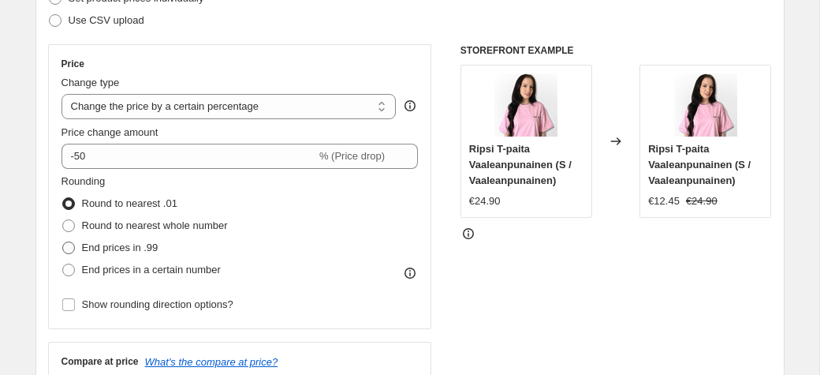 The height and width of the screenshot is (375, 820). What do you see at coordinates (120, 247) in the screenshot?
I see `span: End prices in .99` at bounding box center [120, 247].